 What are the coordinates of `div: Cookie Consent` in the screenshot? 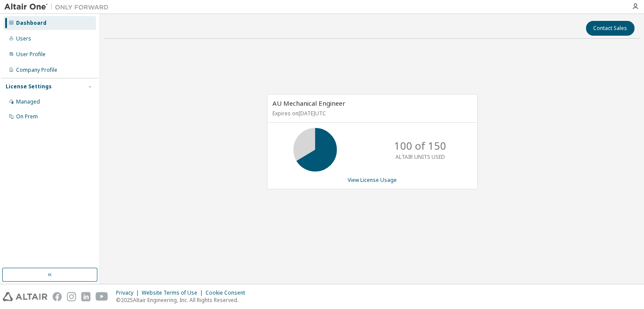 It's located at (228, 292).